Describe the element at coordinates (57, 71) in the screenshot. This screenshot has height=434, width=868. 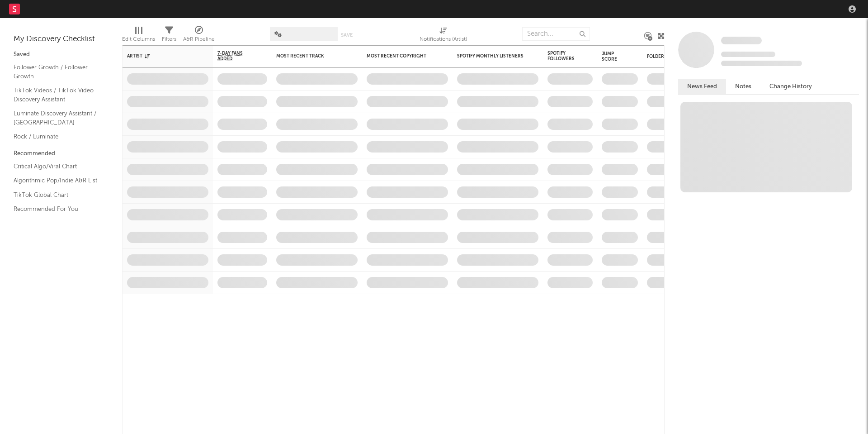
I see `a: Follower Growth / Follower Growth` at that location.